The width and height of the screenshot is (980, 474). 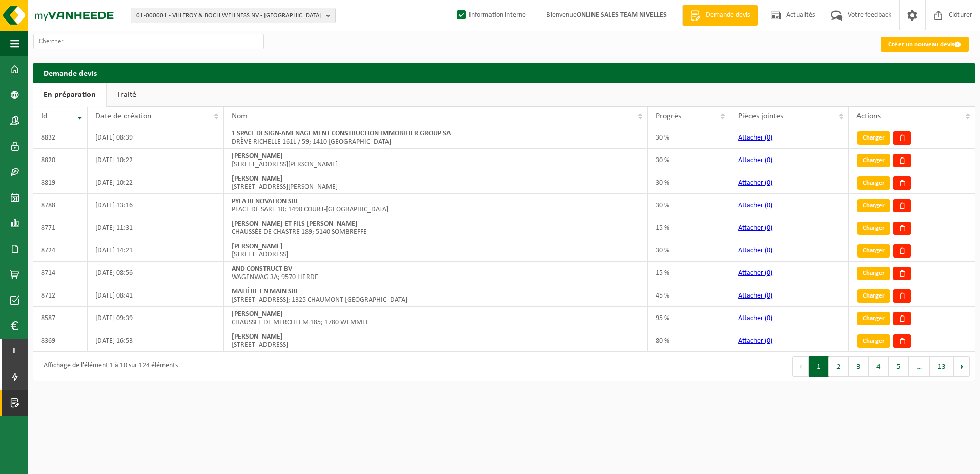 I want to click on span: Id, so click(x=44, y=116).